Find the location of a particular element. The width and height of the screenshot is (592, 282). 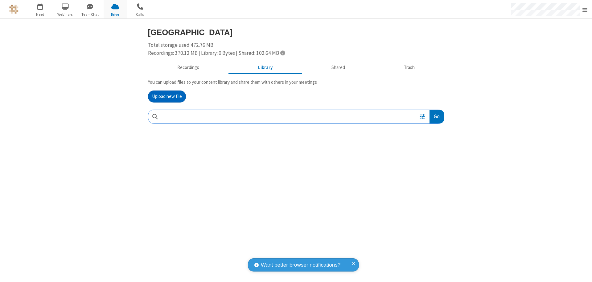

button: Trash is located at coordinates (410, 68).